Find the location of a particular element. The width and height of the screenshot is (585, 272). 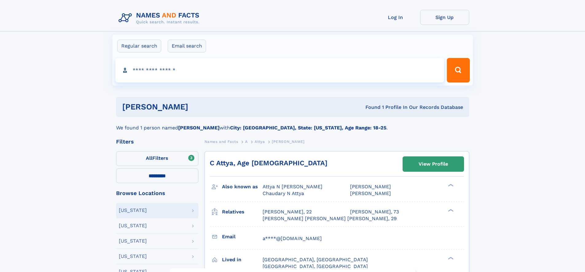

input: search input is located at coordinates (280, 70).